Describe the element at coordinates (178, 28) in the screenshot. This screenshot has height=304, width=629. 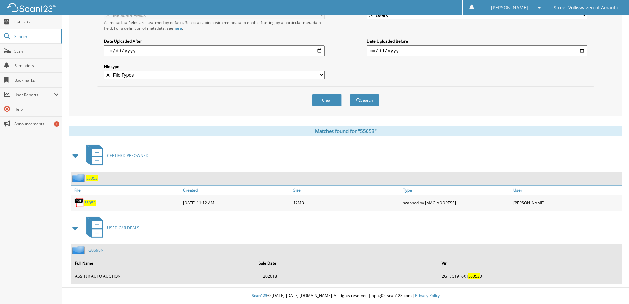
I see `a: here` at that location.